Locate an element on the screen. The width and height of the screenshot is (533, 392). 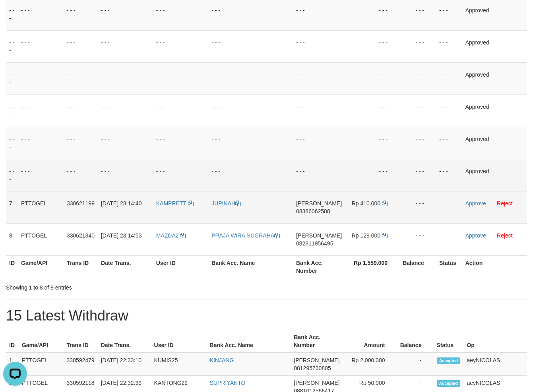
a: SUPRIYANTO is located at coordinates (228, 383).